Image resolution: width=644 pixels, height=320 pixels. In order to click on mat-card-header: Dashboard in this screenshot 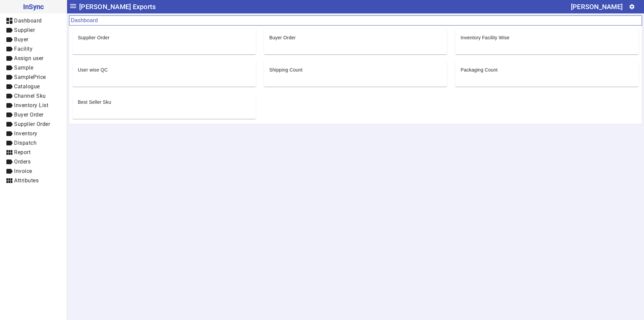, I will do `click(355, 21)`.